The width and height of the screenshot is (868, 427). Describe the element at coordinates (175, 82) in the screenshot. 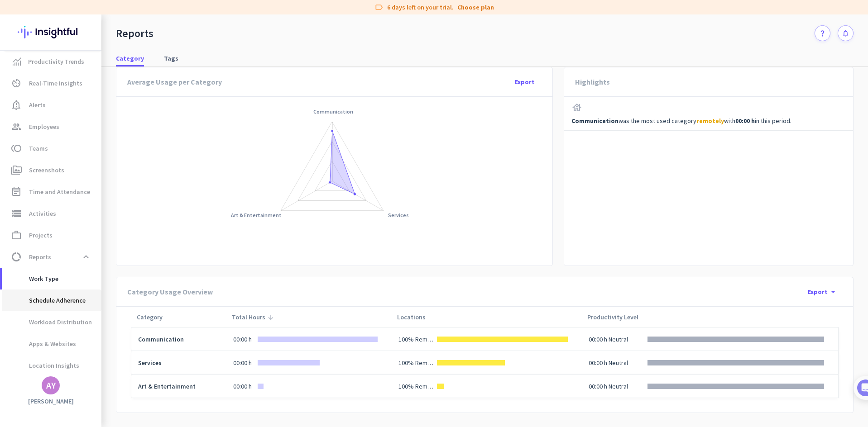

I see `div: Average Usage per Category` at that location.